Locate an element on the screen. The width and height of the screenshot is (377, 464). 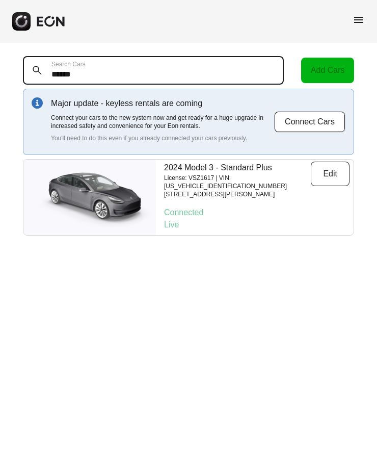
p: You'll need to do this even if you already connected your cars previously. is located at coordinates (163, 138).